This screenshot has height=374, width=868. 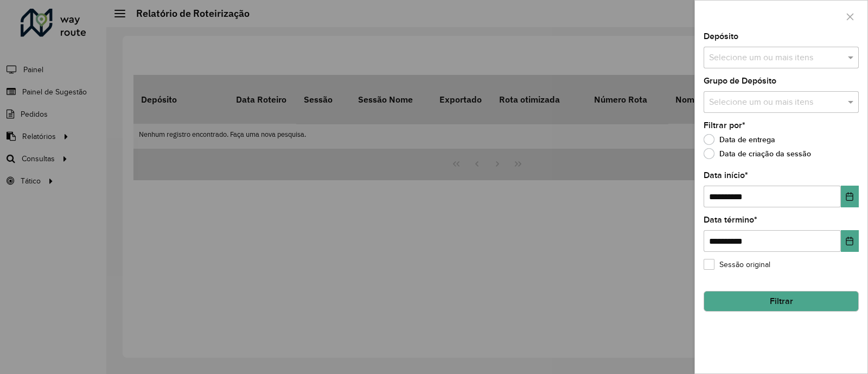 What do you see at coordinates (757, 153) in the screenshot?
I see `label: Data de criação da sessão` at bounding box center [757, 153].